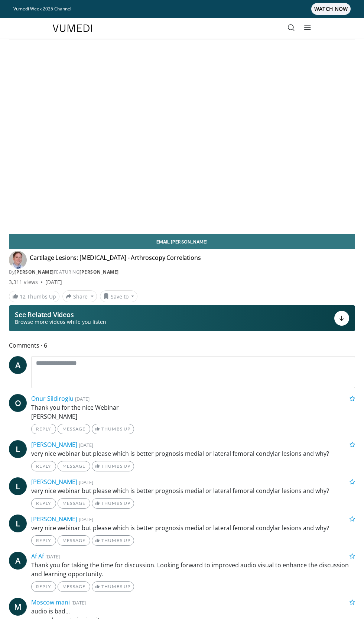  I want to click on span: 12, so click(23, 296).